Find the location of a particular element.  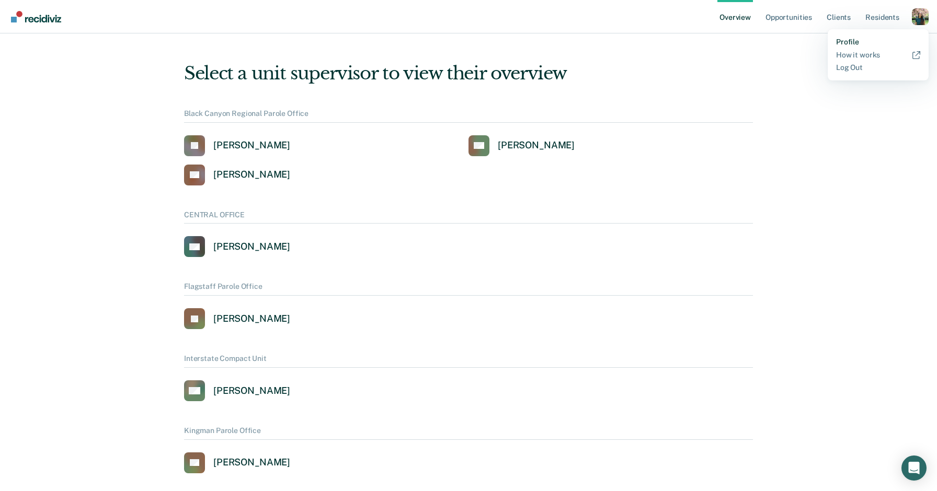

button: Profile dropdown button is located at coordinates (920, 17).